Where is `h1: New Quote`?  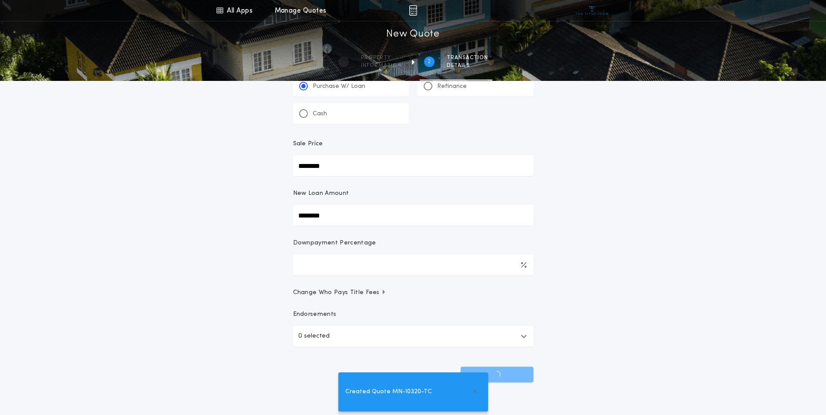 h1: New Quote is located at coordinates (413, 34).